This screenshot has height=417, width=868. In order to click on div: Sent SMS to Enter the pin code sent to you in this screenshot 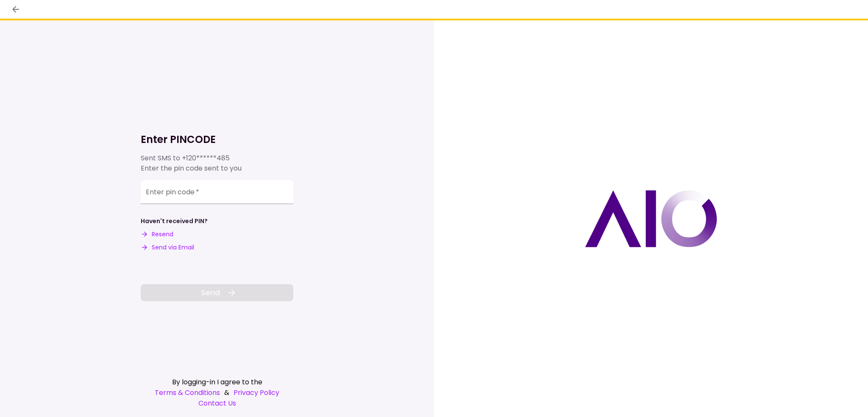, I will do `click(217, 163)`.